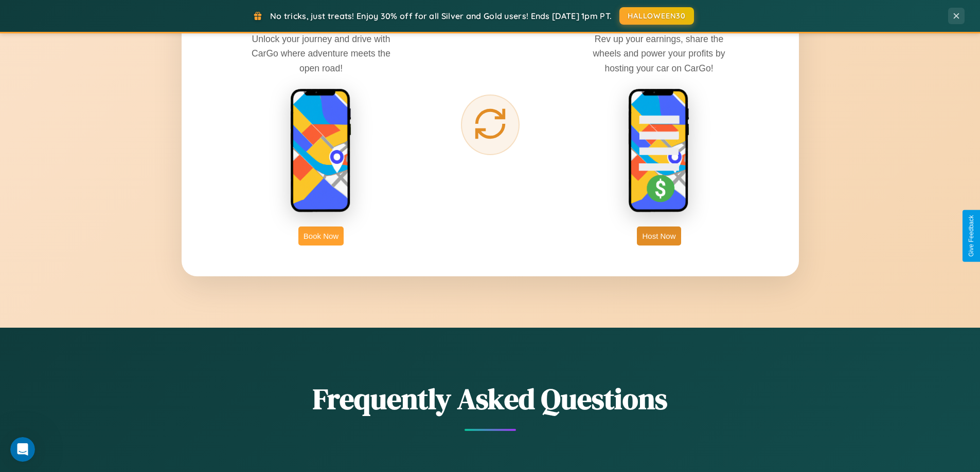 Image resolution: width=980 pixels, height=472 pixels. Describe the element at coordinates (971, 236) in the screenshot. I see `div: Give Feedback` at that location.